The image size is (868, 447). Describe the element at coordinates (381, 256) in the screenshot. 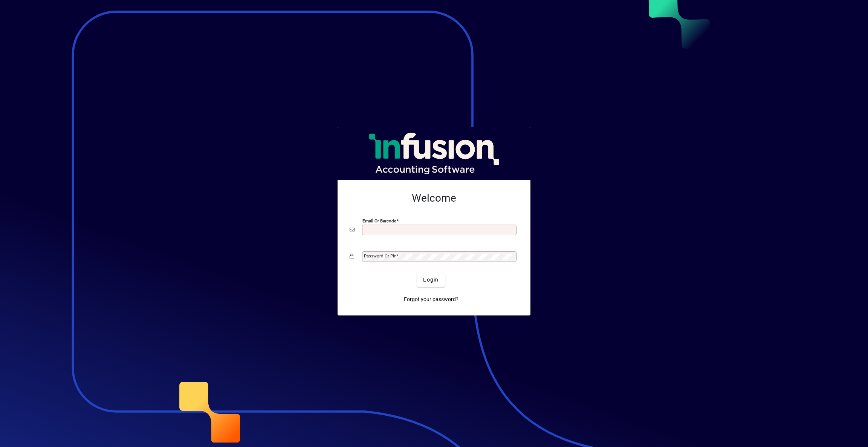

I see `mat-label: Password or Pin` at that location.